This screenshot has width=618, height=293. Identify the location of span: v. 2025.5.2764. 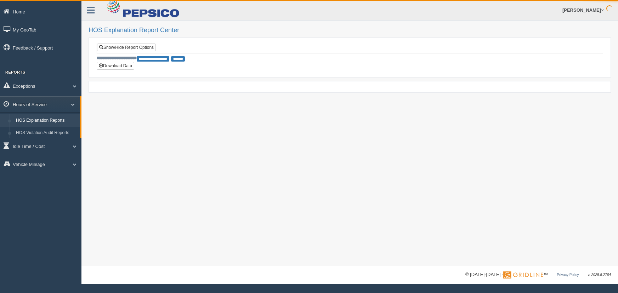
(599, 275).